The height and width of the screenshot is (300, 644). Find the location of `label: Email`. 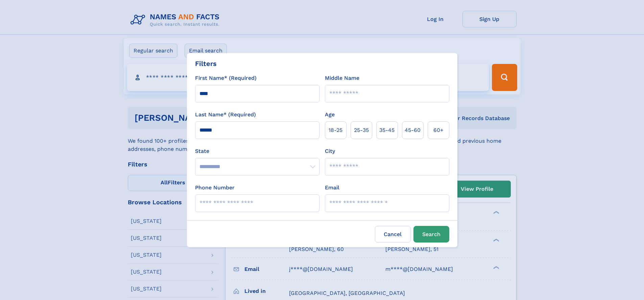

label: Email is located at coordinates (332, 187).